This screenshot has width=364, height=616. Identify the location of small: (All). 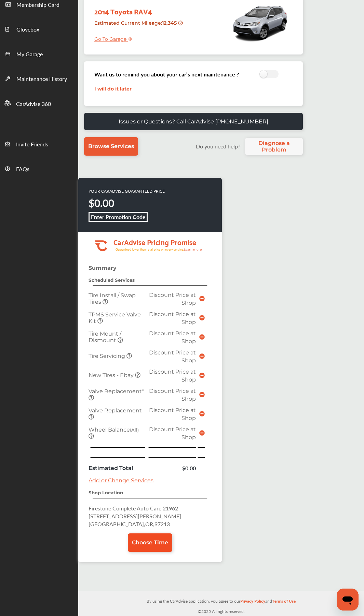
(135, 429).